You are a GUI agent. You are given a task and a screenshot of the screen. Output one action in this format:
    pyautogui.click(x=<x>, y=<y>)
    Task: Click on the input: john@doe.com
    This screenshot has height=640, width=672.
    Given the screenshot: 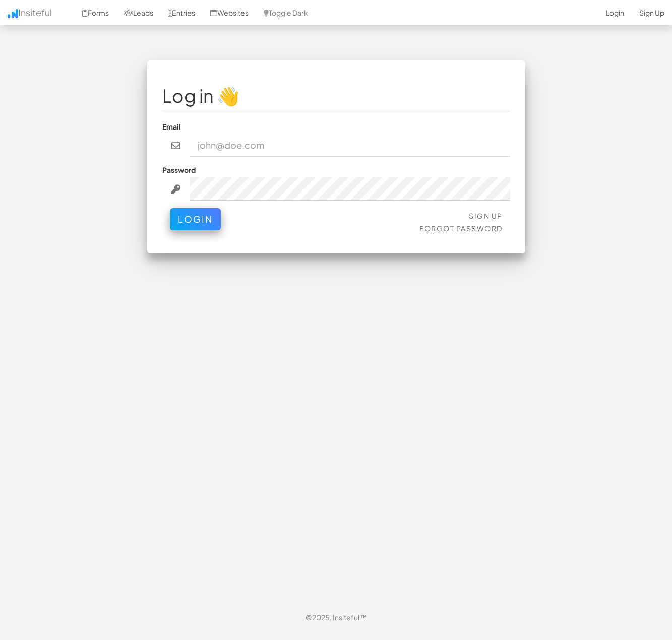 What is the action you would take?
    pyautogui.click(x=350, y=145)
    